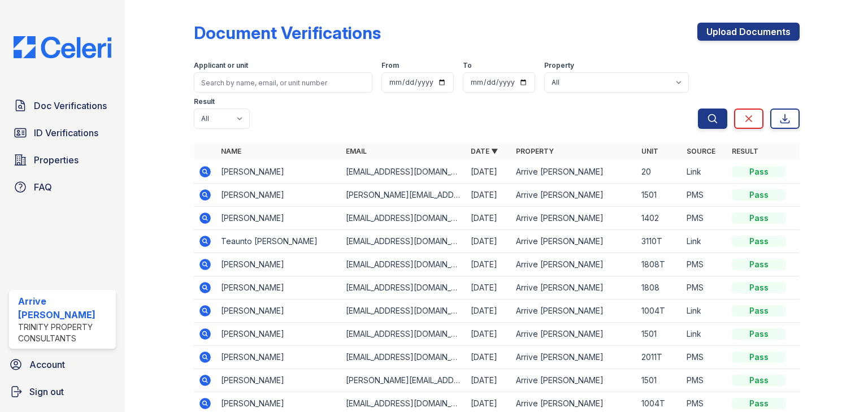  What do you see at coordinates (650, 151) in the screenshot?
I see `a: Unit` at bounding box center [650, 151].